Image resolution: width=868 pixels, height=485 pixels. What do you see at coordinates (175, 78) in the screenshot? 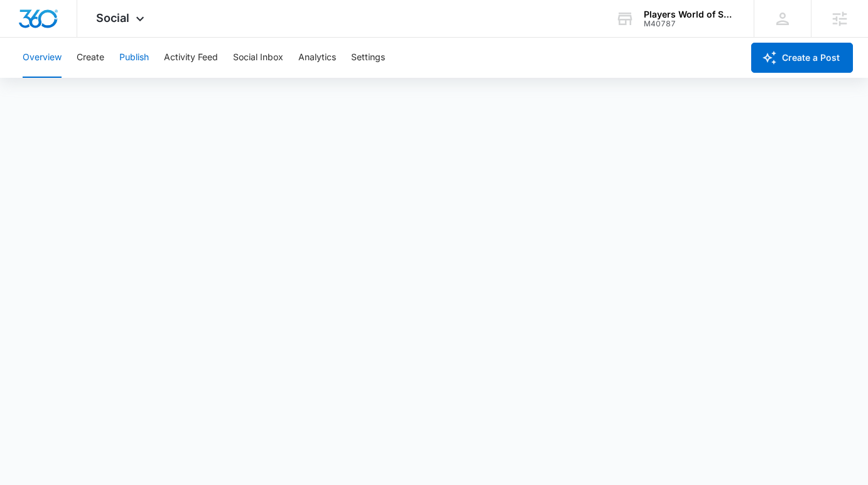
I see `div: Keywords by Traffic` at bounding box center [175, 78].